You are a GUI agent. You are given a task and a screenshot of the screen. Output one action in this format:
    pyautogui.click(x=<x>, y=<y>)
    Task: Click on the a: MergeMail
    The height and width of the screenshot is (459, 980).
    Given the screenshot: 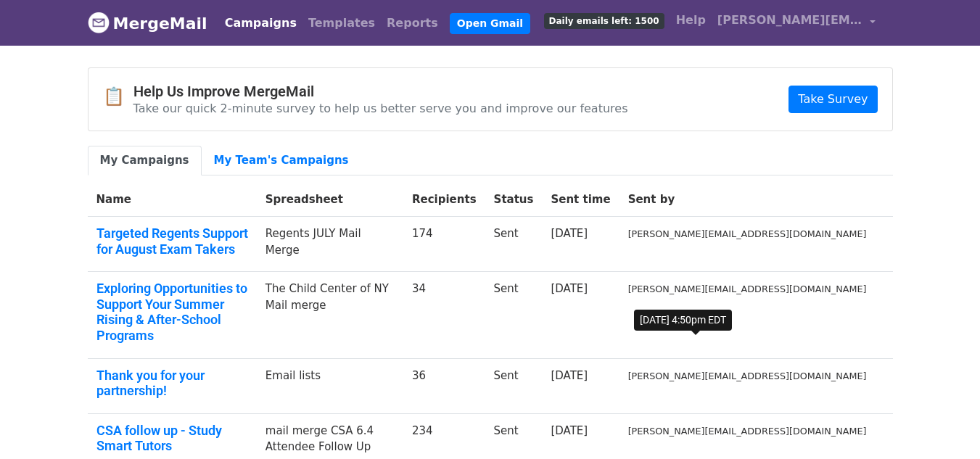 What is the action you would take?
    pyautogui.click(x=147, y=24)
    